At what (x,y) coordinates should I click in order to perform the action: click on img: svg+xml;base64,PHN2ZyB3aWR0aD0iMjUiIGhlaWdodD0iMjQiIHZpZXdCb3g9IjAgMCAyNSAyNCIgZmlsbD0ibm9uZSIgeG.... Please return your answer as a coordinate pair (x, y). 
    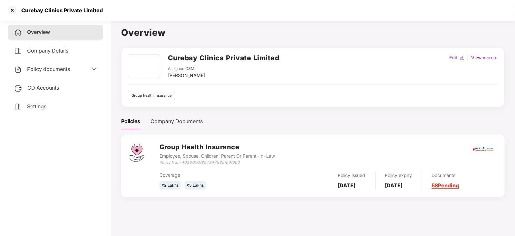
    Looking at the image, I should click on (18, 88).